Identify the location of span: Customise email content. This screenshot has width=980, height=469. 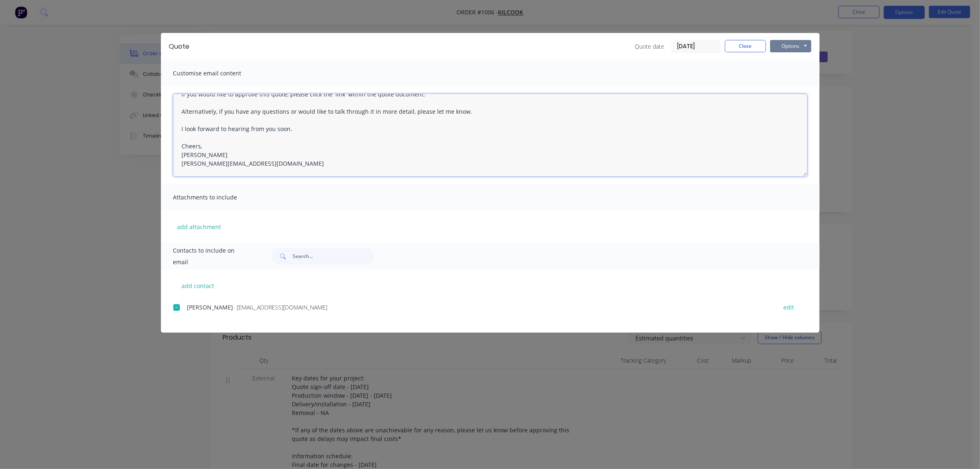
(219, 73).